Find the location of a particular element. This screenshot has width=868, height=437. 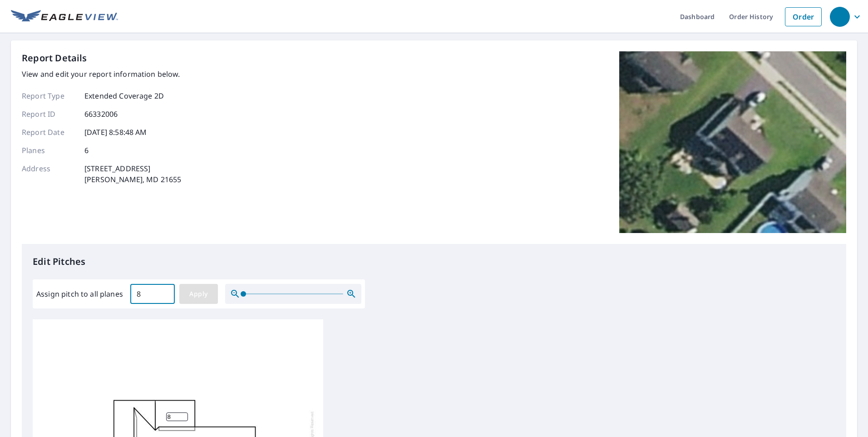

p: 6 is located at coordinates (86, 150).